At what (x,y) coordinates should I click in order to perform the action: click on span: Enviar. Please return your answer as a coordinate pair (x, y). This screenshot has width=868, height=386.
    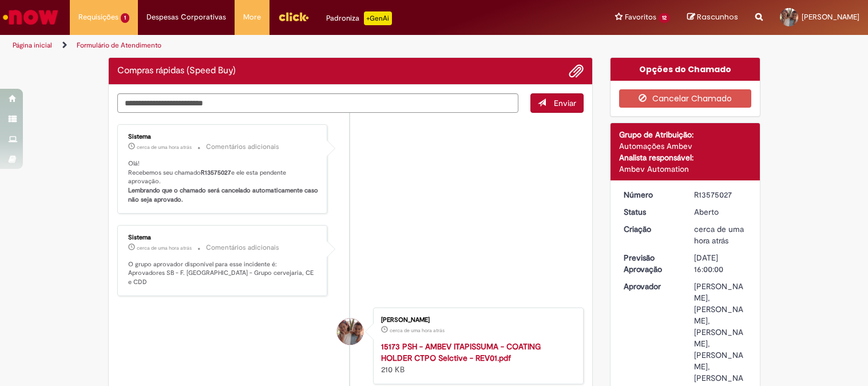
    Looking at the image, I should click on (565, 103).